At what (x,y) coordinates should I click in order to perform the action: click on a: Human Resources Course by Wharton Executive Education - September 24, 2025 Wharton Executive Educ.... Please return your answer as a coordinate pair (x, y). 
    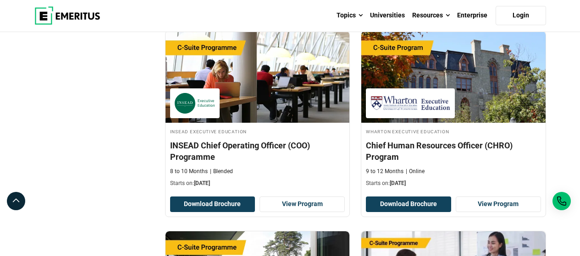
    Looking at the image, I should click on (454, 111).